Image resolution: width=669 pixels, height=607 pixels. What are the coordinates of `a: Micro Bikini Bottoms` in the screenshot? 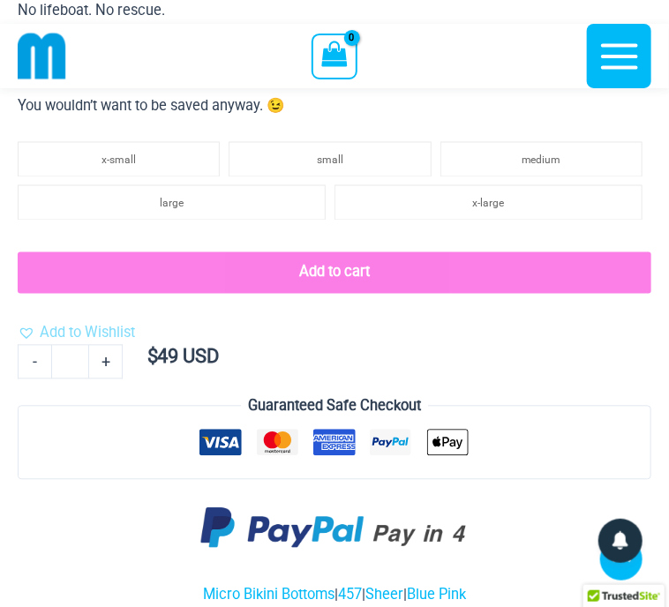 It's located at (268, 595).